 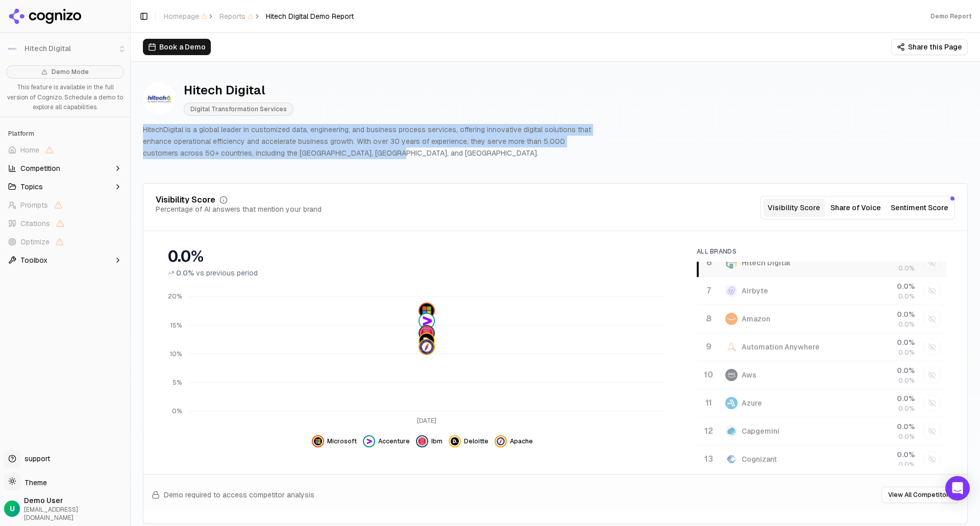 I want to click on span: support, so click(x=35, y=458).